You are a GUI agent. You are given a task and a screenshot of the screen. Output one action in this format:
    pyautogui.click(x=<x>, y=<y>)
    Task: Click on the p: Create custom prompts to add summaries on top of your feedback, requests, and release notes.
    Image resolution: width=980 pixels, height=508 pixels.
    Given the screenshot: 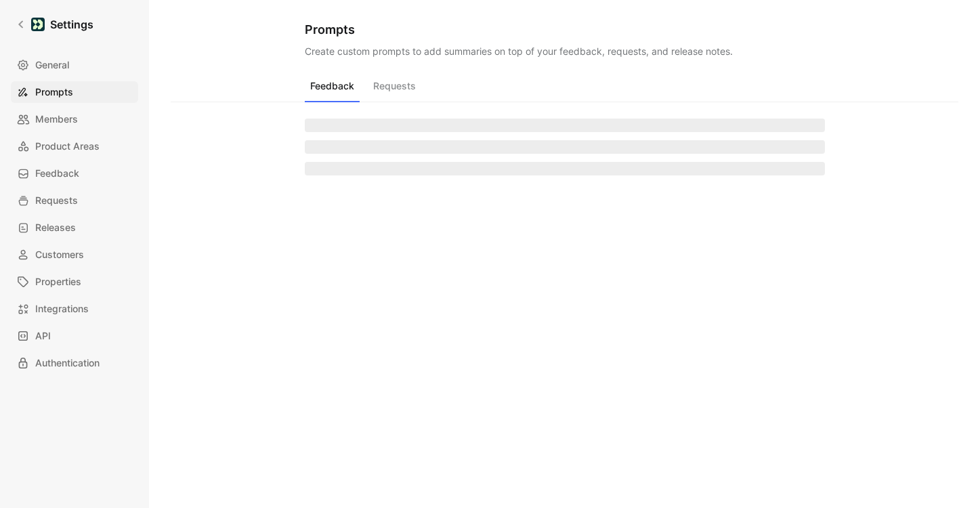 What is the action you would take?
    pyautogui.click(x=565, y=51)
    